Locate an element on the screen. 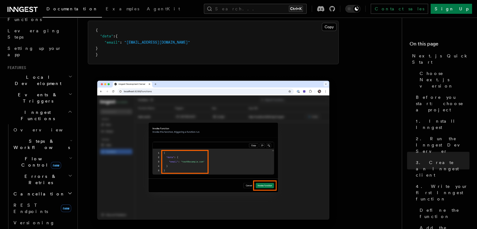 Image resolution: width=477 pixels, height=229 pixels. span: Flow Control is located at coordinates (40, 162).